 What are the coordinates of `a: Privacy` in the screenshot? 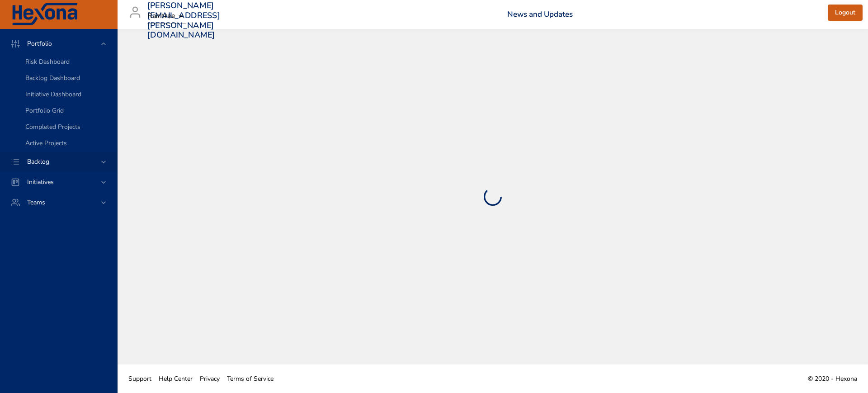 It's located at (210, 379).